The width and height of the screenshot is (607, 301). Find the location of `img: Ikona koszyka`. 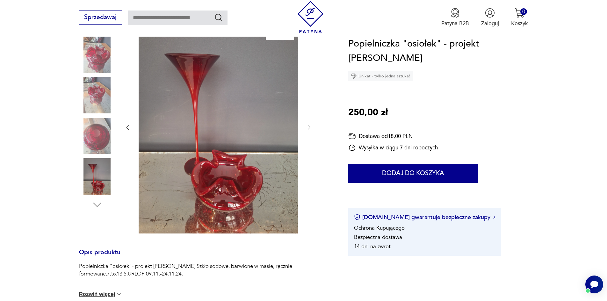

img: Ikona koszyka is located at coordinates (519, 13).